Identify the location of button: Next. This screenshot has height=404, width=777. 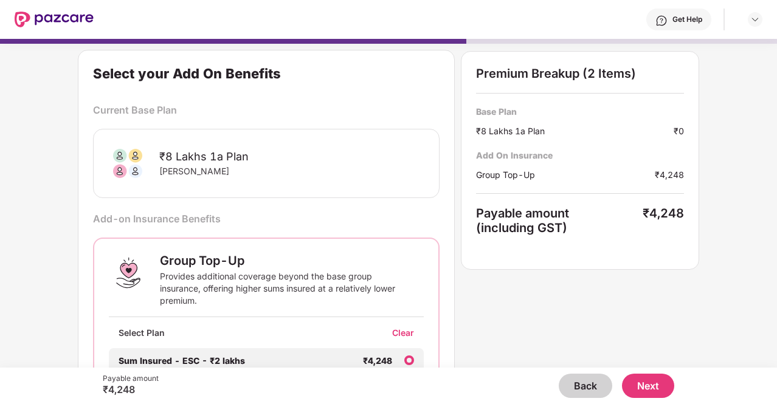
(648, 386).